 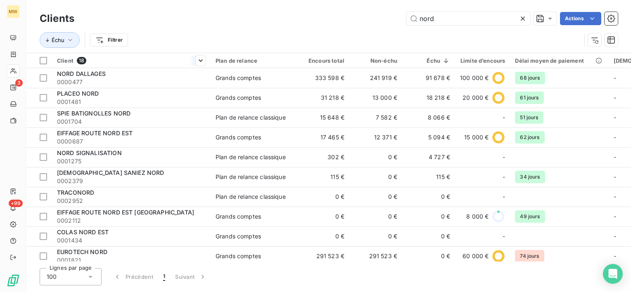 What do you see at coordinates (475, 98) in the screenshot?
I see `span: 20 000 €` at bounding box center [475, 98].